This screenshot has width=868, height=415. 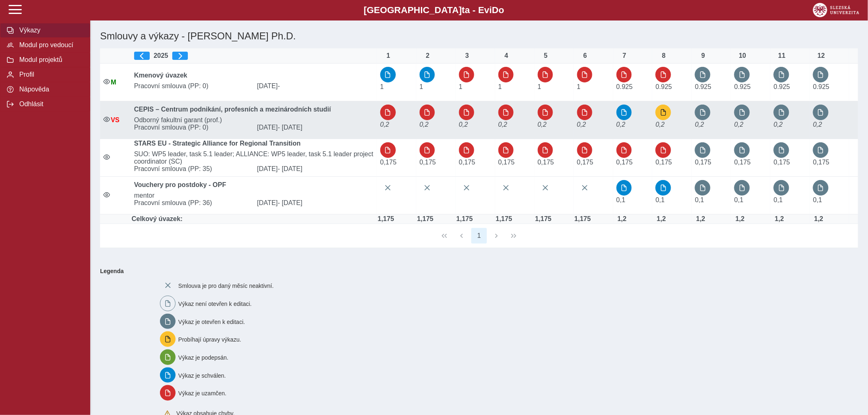 What do you see at coordinates (821, 56) in the screenshot?
I see `div: 12` at bounding box center [821, 56].